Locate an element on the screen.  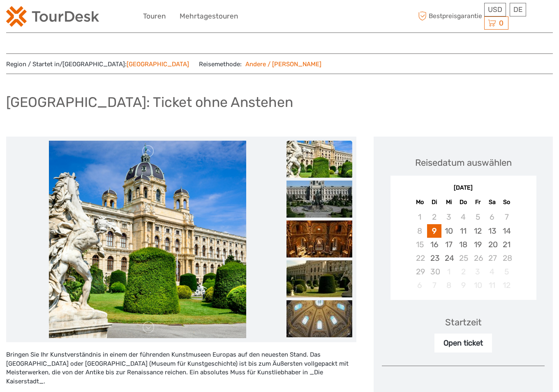
div: Not available Samstag, 11. Oktober 2025 is located at coordinates (492, 285).